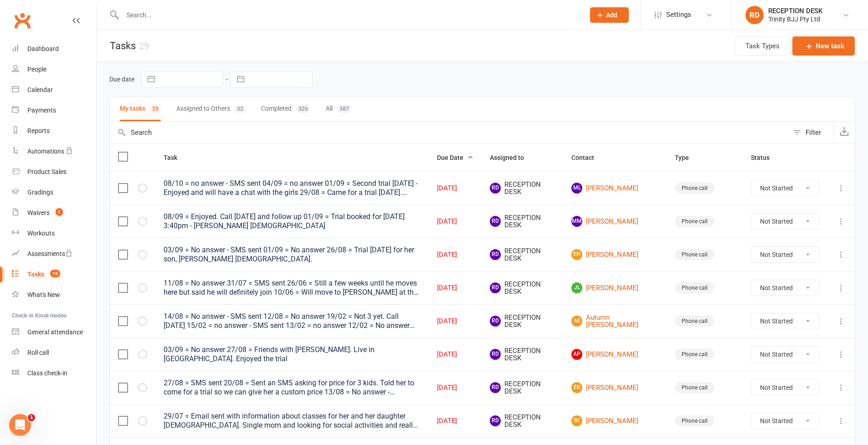 This screenshot has height=445, width=868. Describe the element at coordinates (811, 132) in the screenshot. I see `button: Filter` at that location.